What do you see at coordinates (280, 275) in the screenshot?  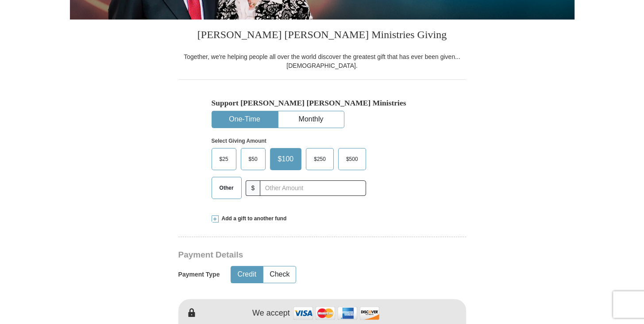 I see `button: Check` at bounding box center [280, 275].